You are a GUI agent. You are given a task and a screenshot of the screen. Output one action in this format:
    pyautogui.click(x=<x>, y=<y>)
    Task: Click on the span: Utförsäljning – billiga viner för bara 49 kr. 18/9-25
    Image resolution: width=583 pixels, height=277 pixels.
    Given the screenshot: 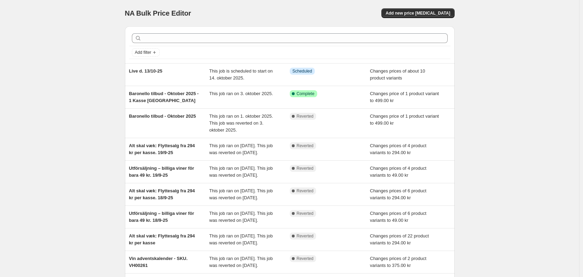 What is the action you would take?
    pyautogui.click(x=162, y=217)
    